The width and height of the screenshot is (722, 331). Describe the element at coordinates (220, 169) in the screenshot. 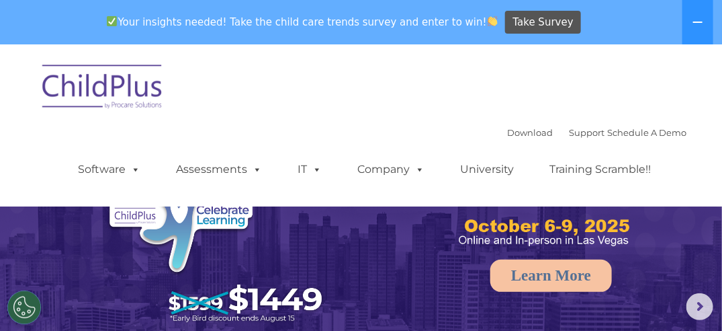

I see `a: Assessments` at that location.